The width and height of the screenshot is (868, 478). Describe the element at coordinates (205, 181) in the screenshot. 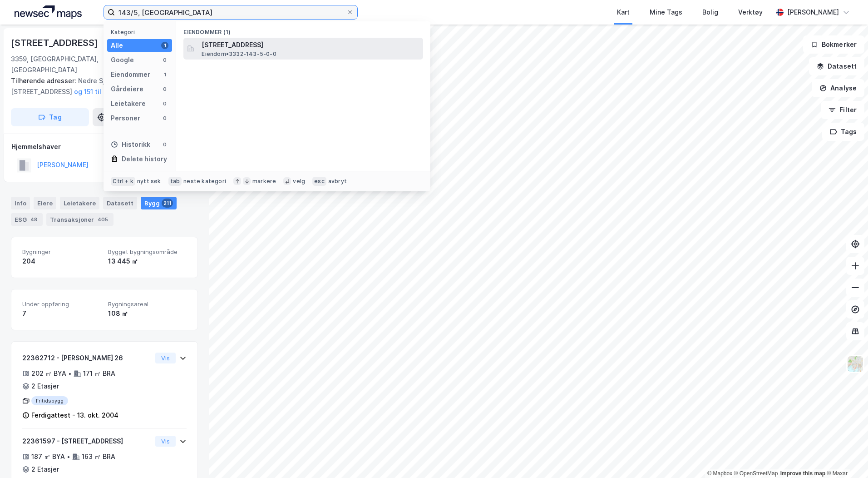

I see `div: neste kategori` at that location.